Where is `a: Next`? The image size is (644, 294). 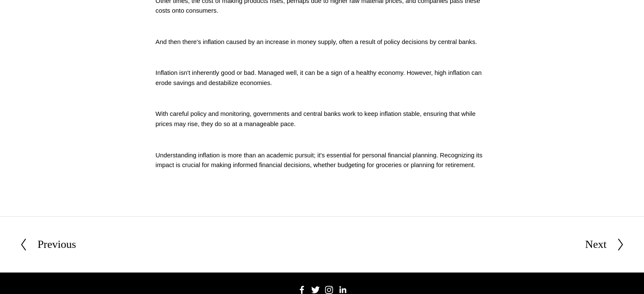
a: Next is located at coordinates (605, 245).